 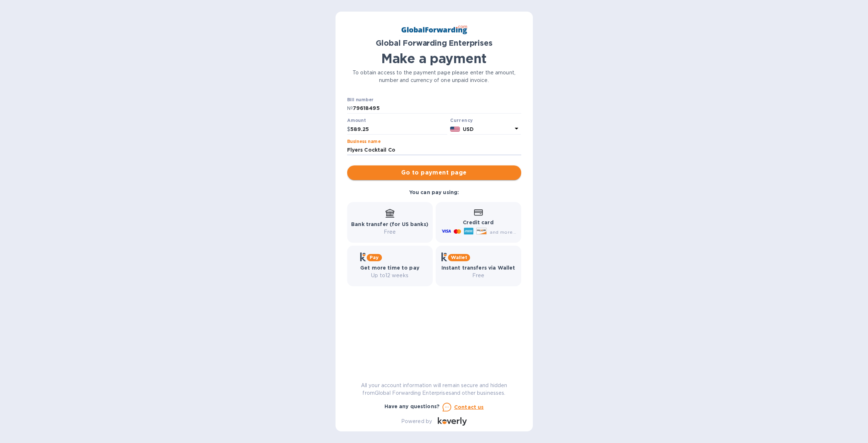 What do you see at coordinates (416, 421) in the screenshot?
I see `p: Powered by` at bounding box center [416, 421].